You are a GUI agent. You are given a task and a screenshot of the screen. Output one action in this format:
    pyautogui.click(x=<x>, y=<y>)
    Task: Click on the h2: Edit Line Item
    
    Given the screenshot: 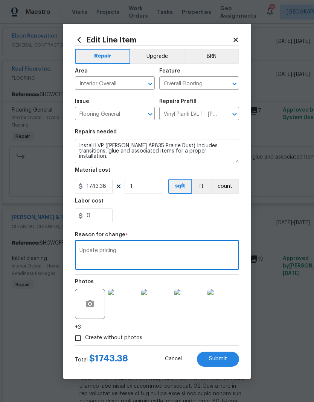 What is the action you would take?
    pyautogui.click(x=153, y=40)
    